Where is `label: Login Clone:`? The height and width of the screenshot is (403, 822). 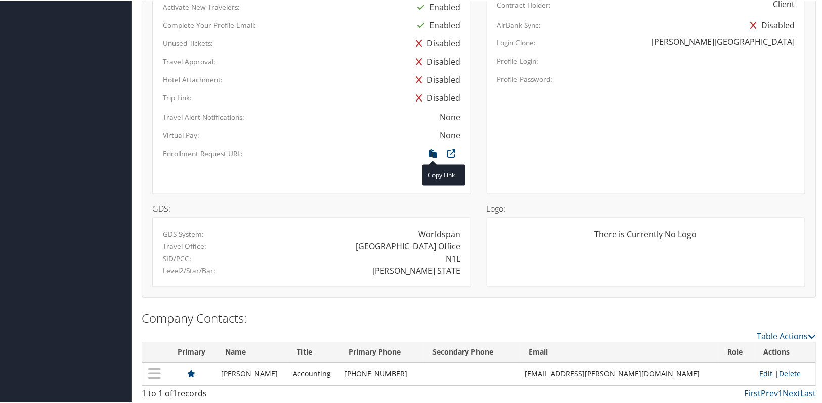
label: Login Clone: is located at coordinates (516, 42).